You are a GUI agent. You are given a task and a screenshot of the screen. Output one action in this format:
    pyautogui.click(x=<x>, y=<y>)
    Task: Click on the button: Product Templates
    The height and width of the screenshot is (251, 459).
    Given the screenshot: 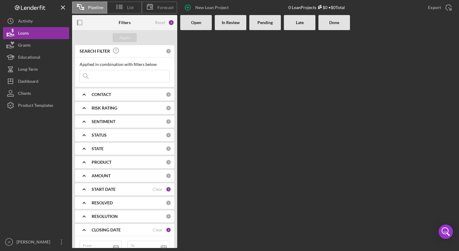 What is the action you would take?
    pyautogui.click(x=36, y=105)
    